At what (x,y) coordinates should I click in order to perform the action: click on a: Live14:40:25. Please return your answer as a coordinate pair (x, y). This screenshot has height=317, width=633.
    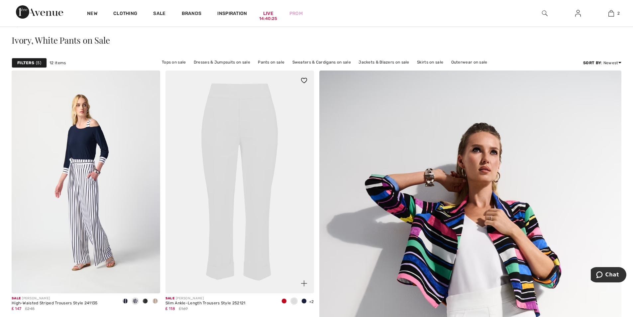
    Looking at the image, I should click on (268, 13).